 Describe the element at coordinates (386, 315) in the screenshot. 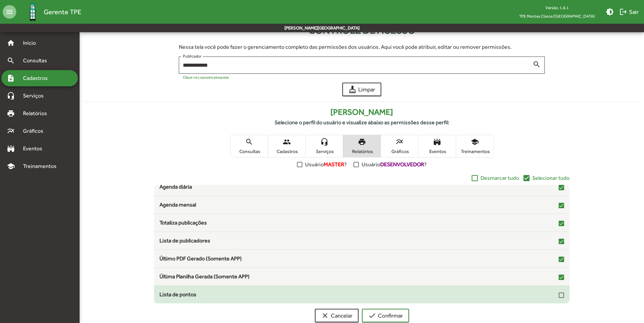

I see `button: Confirmar` at that location.